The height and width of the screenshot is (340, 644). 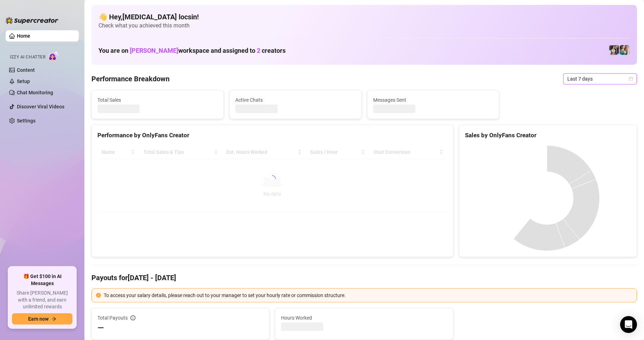 What do you see at coordinates (53, 56) in the screenshot?
I see `img: AI Chatter` at bounding box center [53, 56].